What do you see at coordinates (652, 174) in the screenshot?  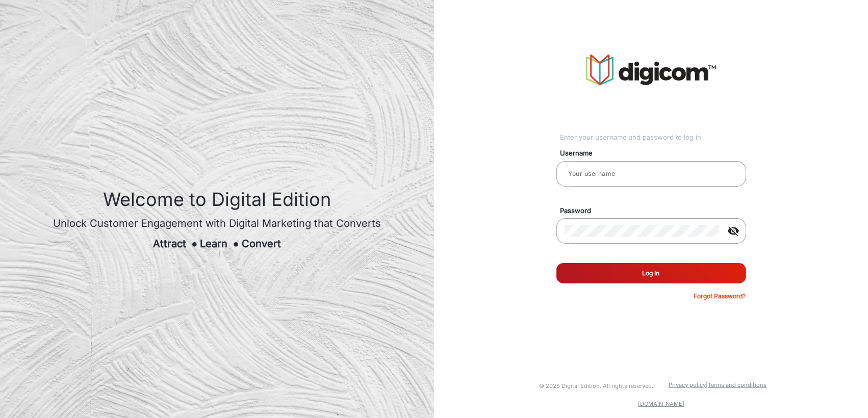 I see `input: Your username` at bounding box center [652, 174].